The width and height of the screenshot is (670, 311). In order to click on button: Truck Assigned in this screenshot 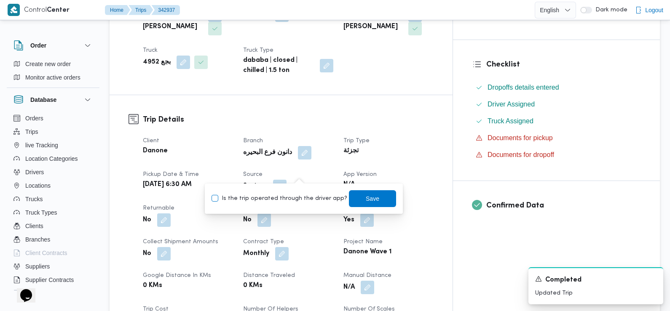, I will do `click(556, 121)`.